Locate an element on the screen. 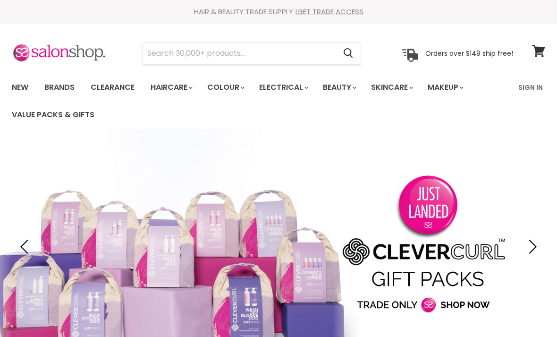 This screenshot has width=557, height=337. a: Brands is located at coordinates (59, 87).